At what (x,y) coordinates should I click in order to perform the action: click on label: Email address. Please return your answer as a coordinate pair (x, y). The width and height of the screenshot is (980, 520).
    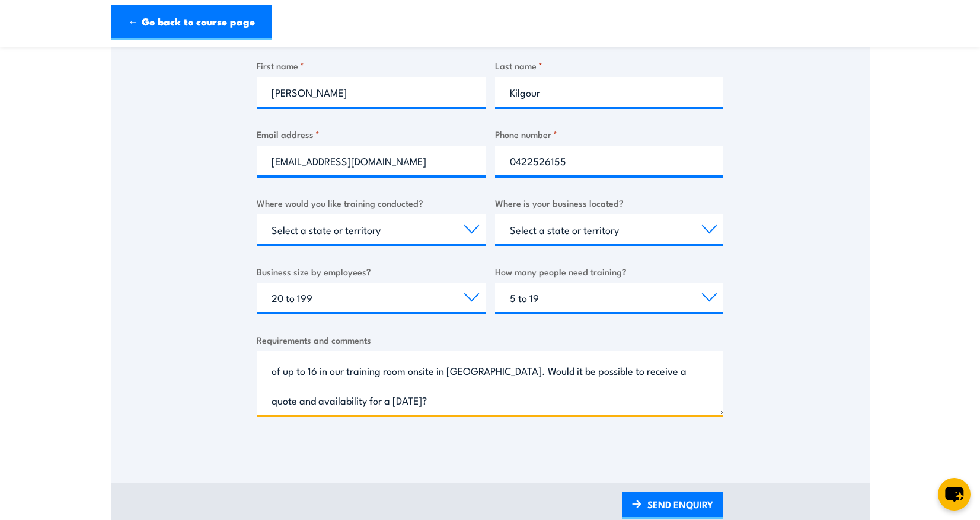
    Looking at the image, I should click on (371, 134).